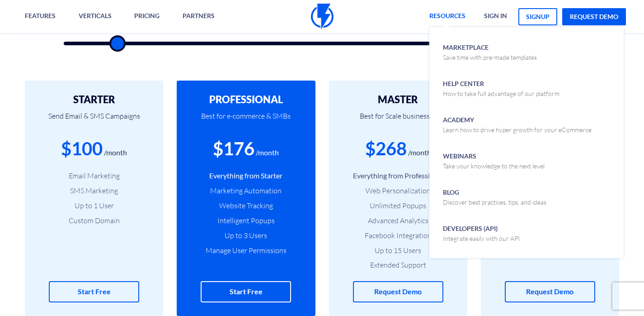 This screenshot has width=644, height=316. What do you see at coordinates (94, 190) in the screenshot?
I see `li: SMS Marketing` at bounding box center [94, 190].